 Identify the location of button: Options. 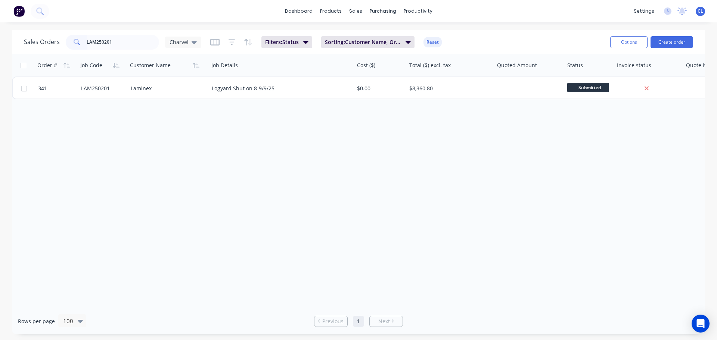
(629, 42).